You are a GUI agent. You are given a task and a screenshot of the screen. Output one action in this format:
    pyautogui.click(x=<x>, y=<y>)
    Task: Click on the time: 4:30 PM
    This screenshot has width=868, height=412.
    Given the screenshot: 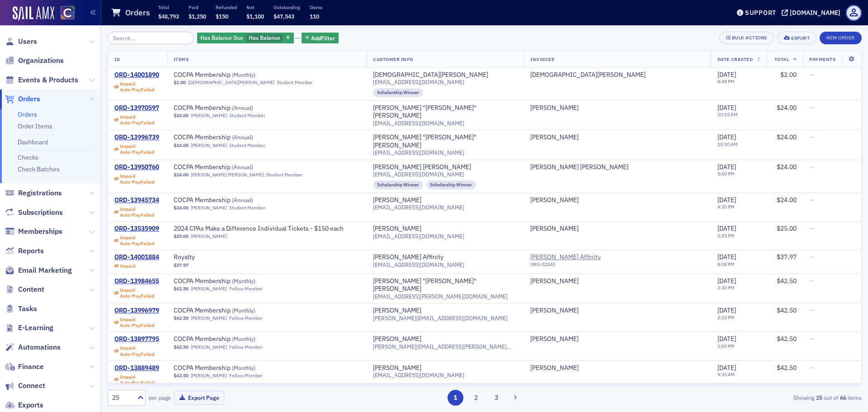 What is the action you would take?
    pyautogui.click(x=726, y=207)
    